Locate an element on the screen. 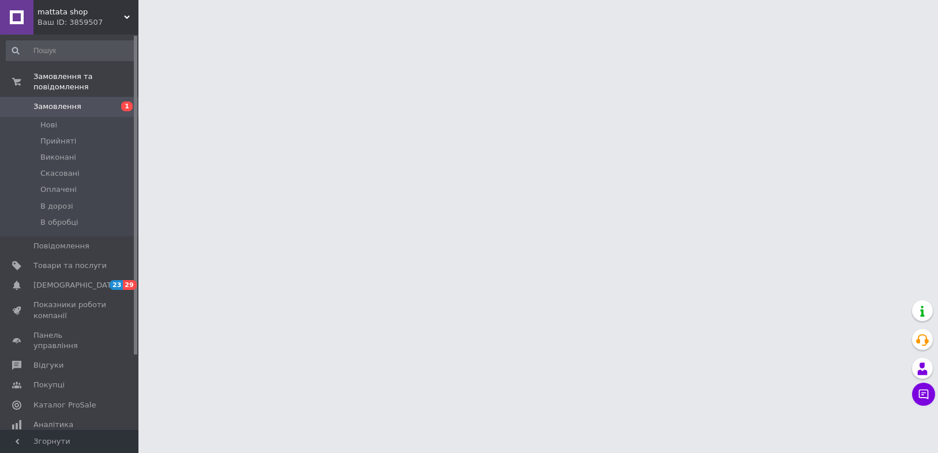  button: Чат з покупцем is located at coordinates (923, 394).